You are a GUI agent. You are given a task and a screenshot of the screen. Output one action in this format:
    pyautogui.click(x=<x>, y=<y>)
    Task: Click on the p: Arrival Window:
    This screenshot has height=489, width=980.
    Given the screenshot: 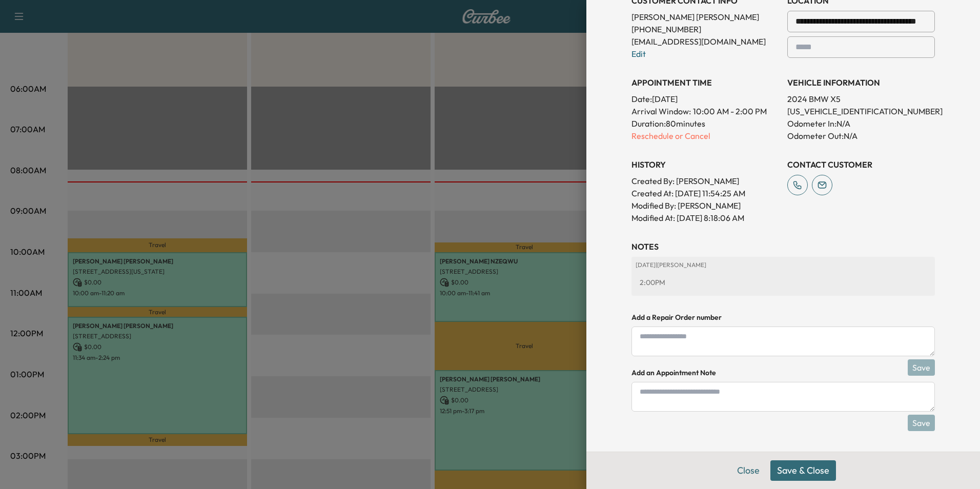 What is the action you would take?
    pyautogui.click(x=705, y=112)
    